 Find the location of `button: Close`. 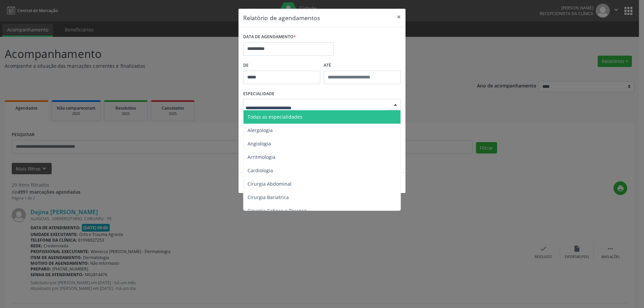

button: Close is located at coordinates (399, 17).